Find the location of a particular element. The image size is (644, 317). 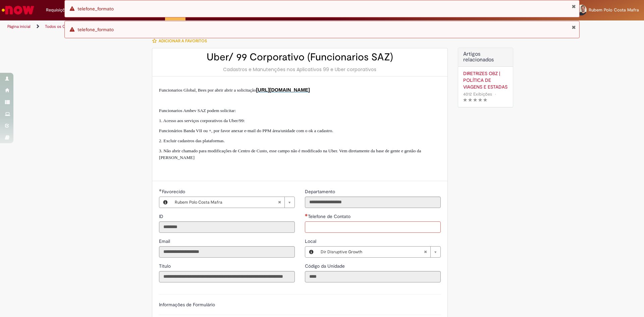

span: Necessários is located at coordinates (306, 215).